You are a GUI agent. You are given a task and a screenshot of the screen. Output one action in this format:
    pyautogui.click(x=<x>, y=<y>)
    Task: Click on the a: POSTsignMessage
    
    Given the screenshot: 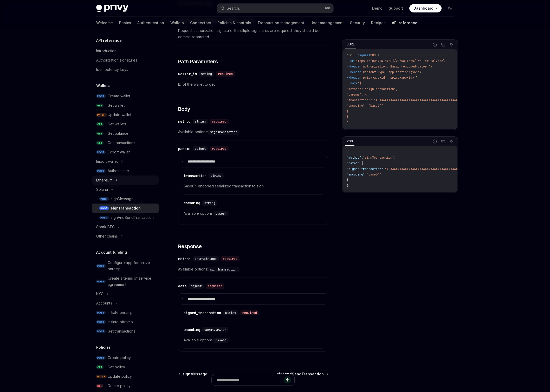 What is the action you would take?
    pyautogui.click(x=125, y=199)
    